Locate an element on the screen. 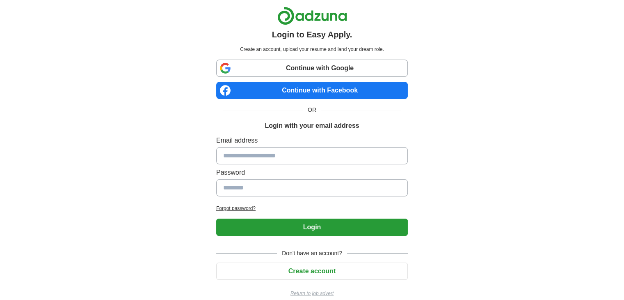 The height and width of the screenshot is (300, 624). a: Forgot password? is located at coordinates (312, 208).